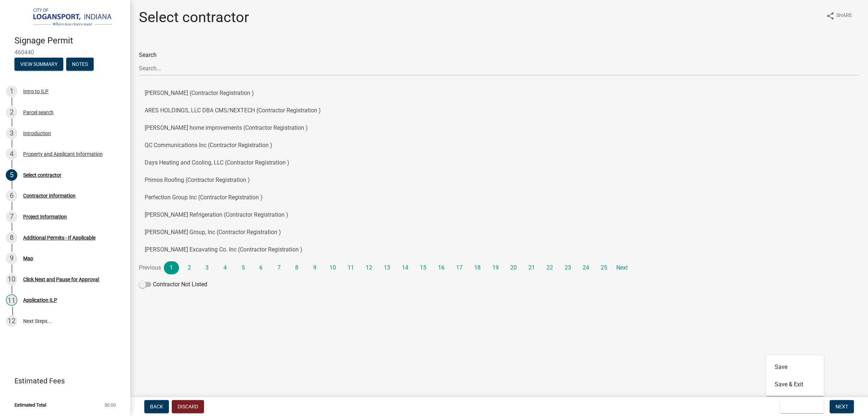 Image resolution: width=868 pixels, height=416 pixels. I want to click on div: 5, so click(12, 175).